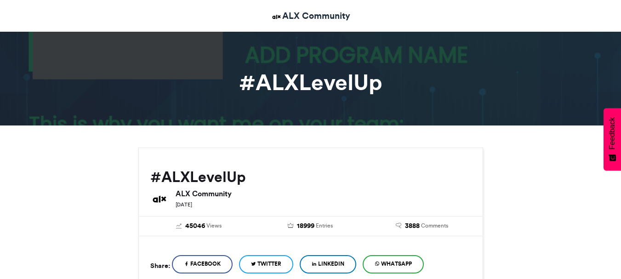 This screenshot has width=621, height=279. What do you see at coordinates (612, 133) in the screenshot?
I see `span: Feedback` at bounding box center [612, 133].